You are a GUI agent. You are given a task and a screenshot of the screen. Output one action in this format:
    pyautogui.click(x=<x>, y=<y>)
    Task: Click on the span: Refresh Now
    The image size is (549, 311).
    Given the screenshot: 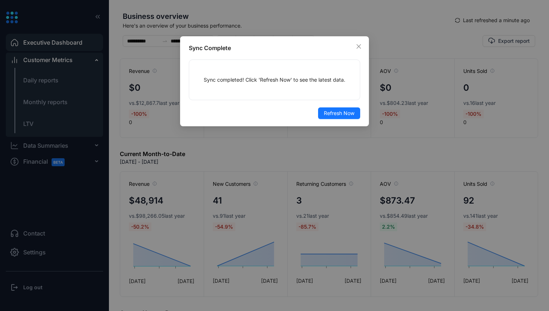 What is the action you would take?
    pyautogui.click(x=339, y=113)
    